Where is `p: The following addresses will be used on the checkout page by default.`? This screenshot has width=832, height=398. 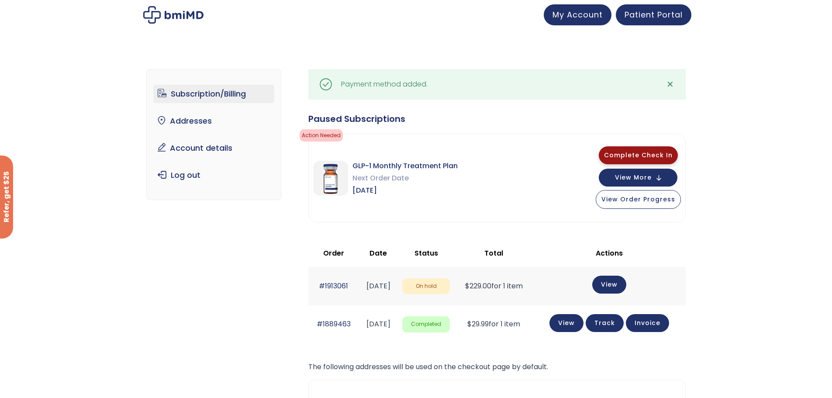 p: The following addresses will be used on the checkout page by default. is located at coordinates (497, 367).